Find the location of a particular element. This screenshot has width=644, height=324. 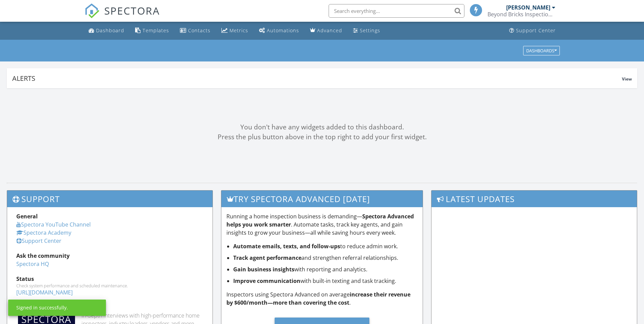

a: Automations (Basic) is located at coordinates (279, 30).